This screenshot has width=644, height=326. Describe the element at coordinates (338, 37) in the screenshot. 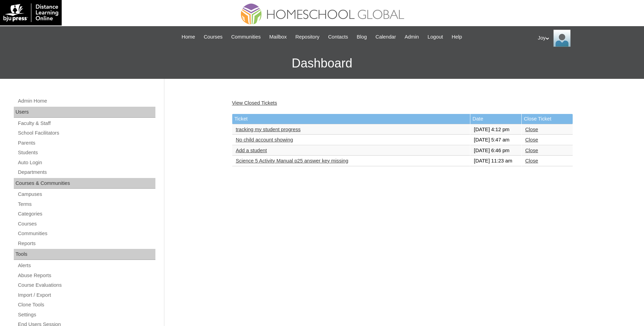

I see `span: Contacts` at that location.